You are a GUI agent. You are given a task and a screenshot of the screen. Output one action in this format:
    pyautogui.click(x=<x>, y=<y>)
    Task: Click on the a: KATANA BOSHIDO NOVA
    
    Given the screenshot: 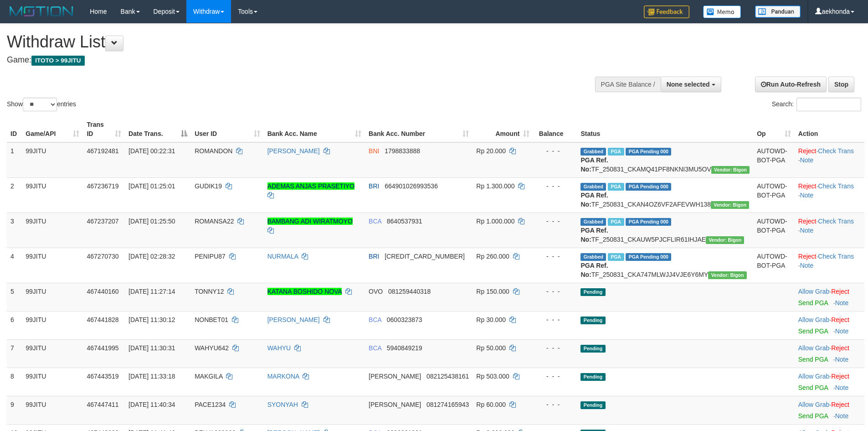 What is the action you would take?
    pyautogui.click(x=305, y=291)
    